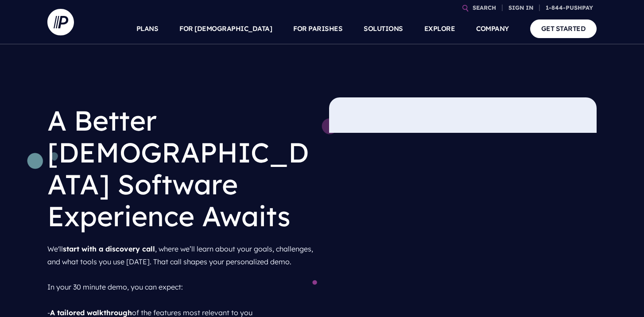 This screenshot has height=317, width=644. Describe the element at coordinates (563, 28) in the screenshot. I see `a: GET STARTED` at that location.